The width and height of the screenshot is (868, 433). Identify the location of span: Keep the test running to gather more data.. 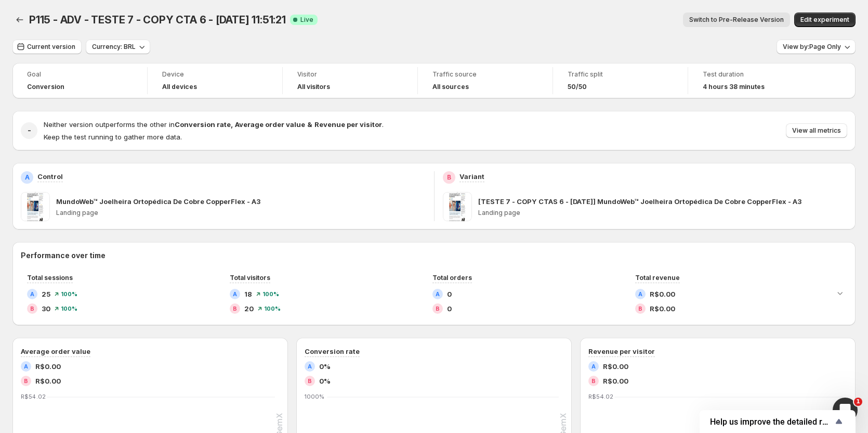
(113, 137).